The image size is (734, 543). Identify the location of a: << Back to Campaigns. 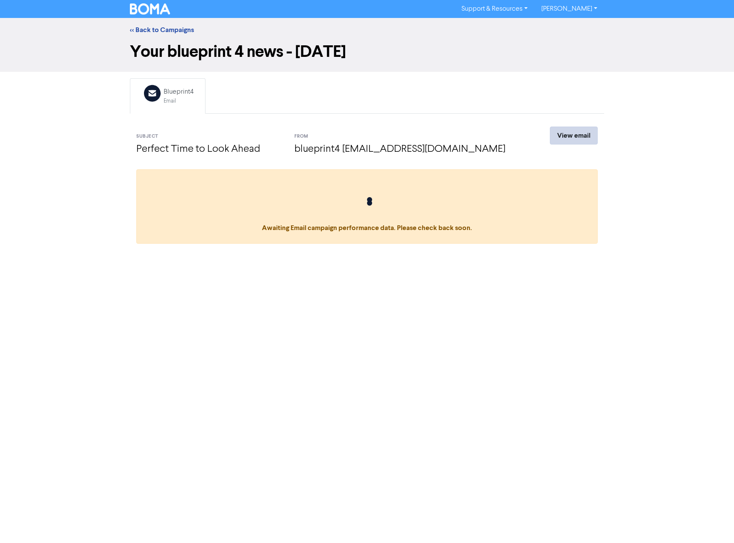
(162, 30).